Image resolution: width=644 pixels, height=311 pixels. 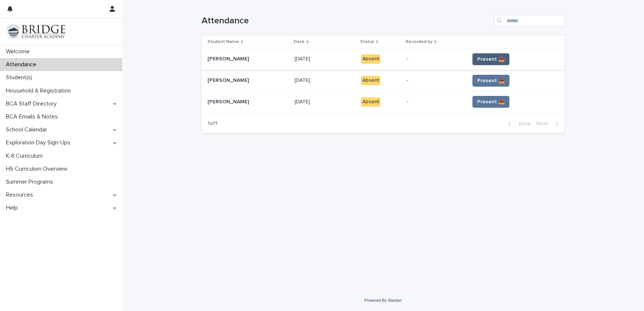 What do you see at coordinates (20, 78) in the screenshot?
I see `p: Student(s)` at bounding box center [20, 78].